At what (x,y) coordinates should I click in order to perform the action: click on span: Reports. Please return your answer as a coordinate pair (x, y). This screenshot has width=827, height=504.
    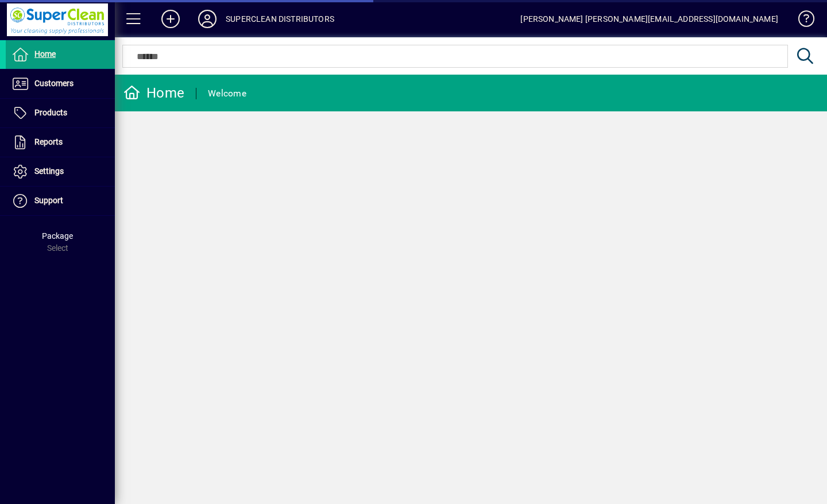
    Looking at the image, I should click on (48, 142).